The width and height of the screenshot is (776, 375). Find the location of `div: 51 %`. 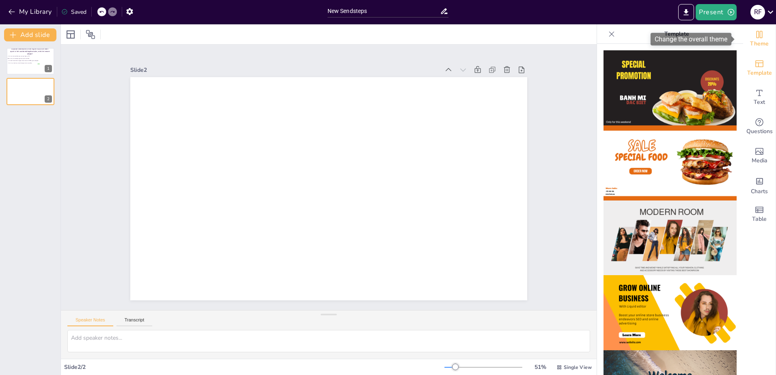

div: 51 % is located at coordinates (540, 367).